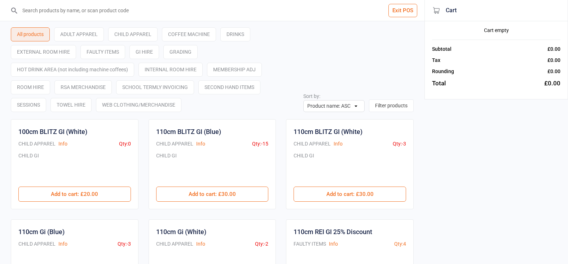 This screenshot has width=568, height=264. What do you see at coordinates (144, 52) in the screenshot?
I see `div: GI HIRE` at bounding box center [144, 52].